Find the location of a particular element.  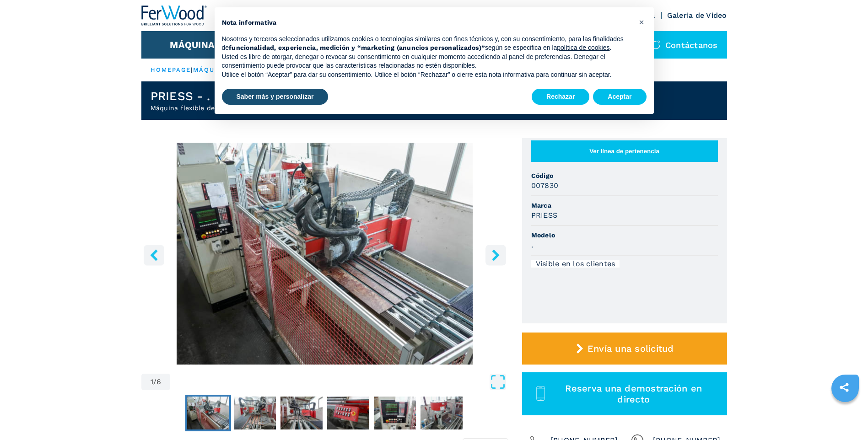

button: Go to Slide 2 is located at coordinates (255, 413).